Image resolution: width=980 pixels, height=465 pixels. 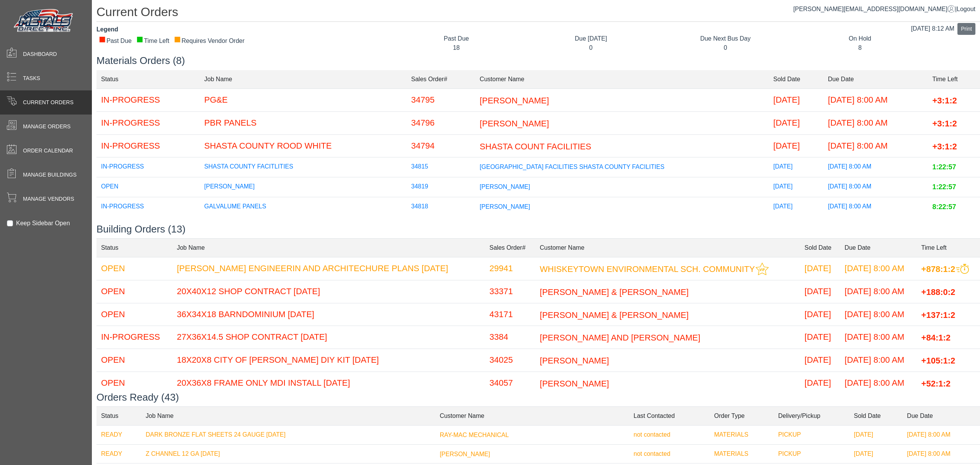 I want to click on span: SHASTA COUNT FACILITIES, so click(x=535, y=146).